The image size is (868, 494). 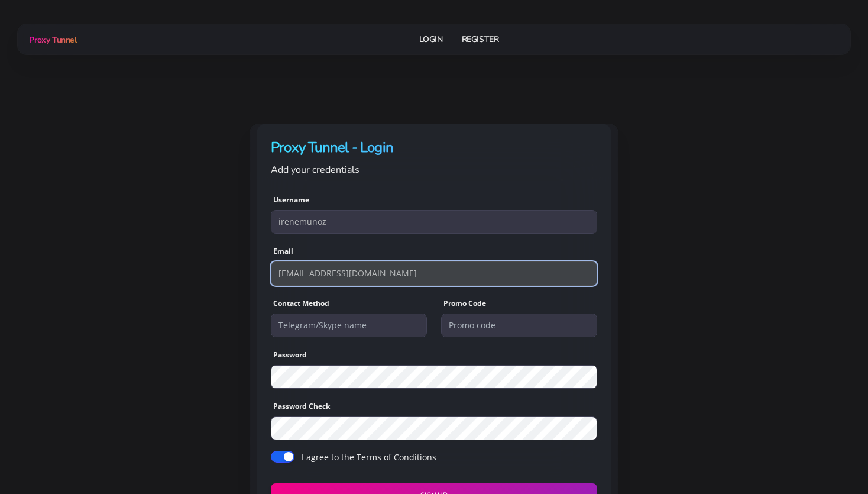 I want to click on h4: Proxy Tunnel - Login, so click(x=434, y=147).